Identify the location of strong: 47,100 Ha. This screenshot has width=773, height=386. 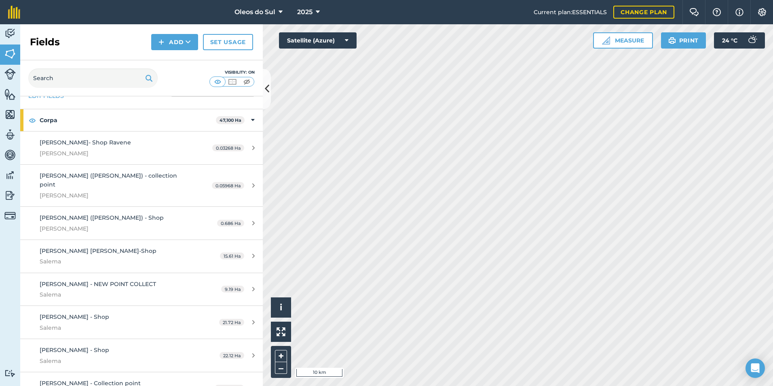
(231, 120).